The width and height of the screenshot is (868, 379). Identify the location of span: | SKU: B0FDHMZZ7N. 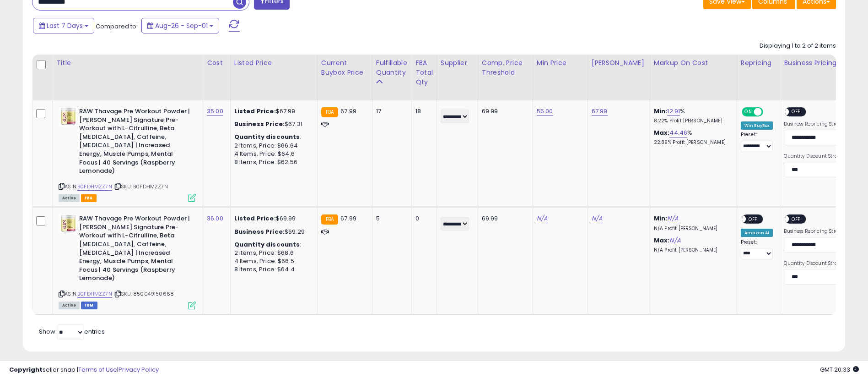
(141, 187).